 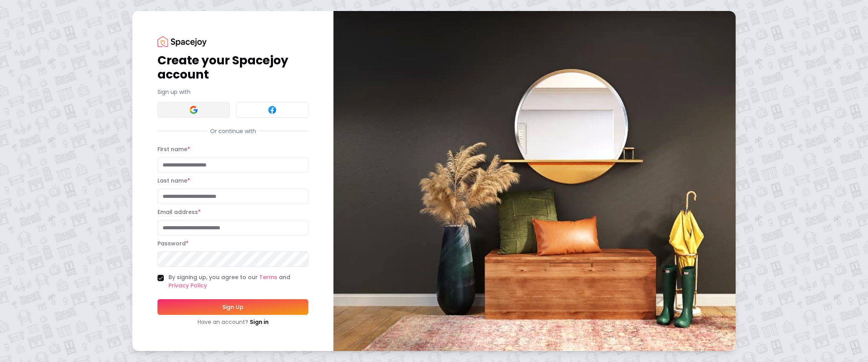 What do you see at coordinates (194, 110) in the screenshot?
I see `img: Google signin` at bounding box center [194, 110].